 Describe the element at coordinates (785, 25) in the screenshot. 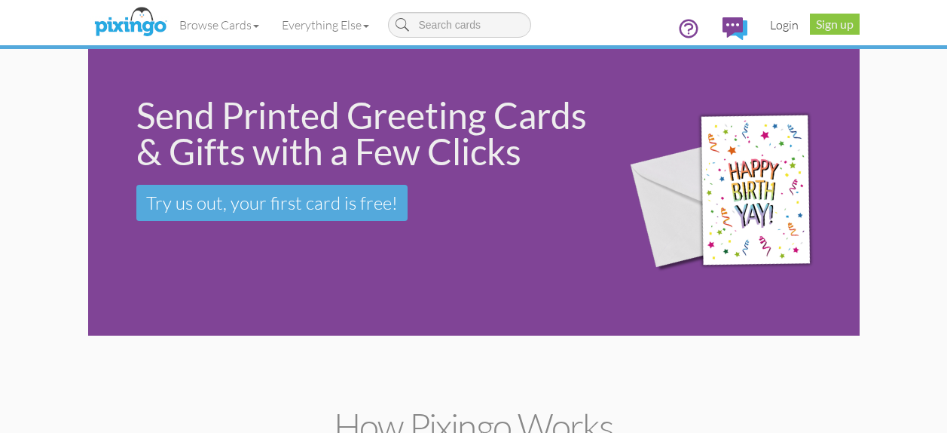

I see `a: Login` at that location.